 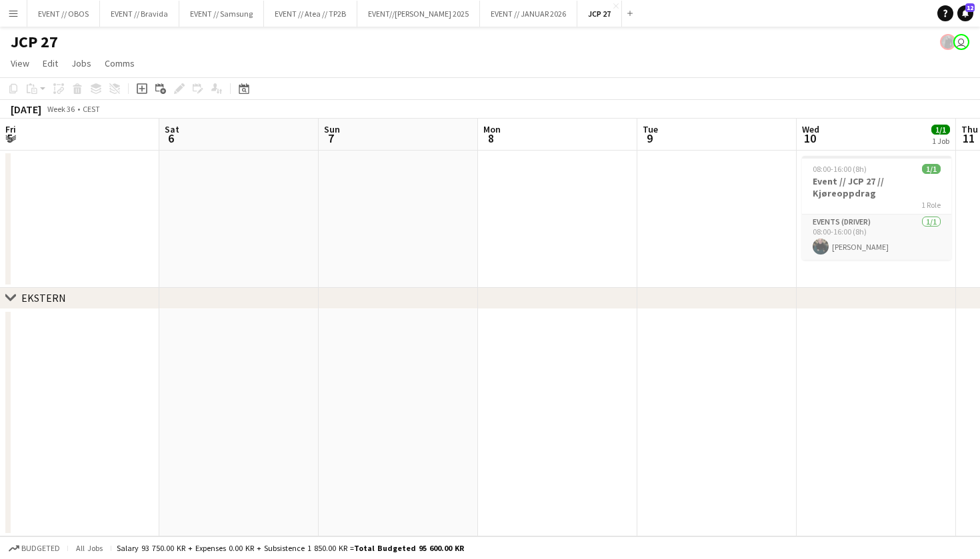 I want to click on span: Edit, so click(x=50, y=63).